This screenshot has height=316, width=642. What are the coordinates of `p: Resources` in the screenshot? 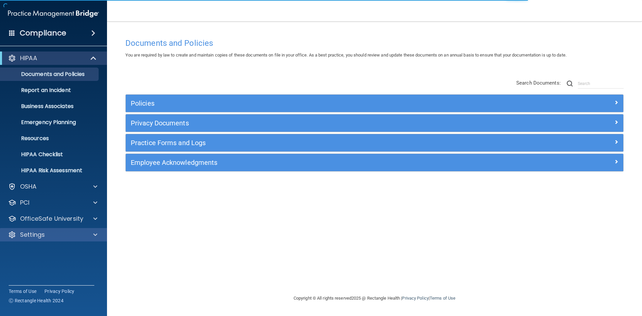 It's located at (50, 138).